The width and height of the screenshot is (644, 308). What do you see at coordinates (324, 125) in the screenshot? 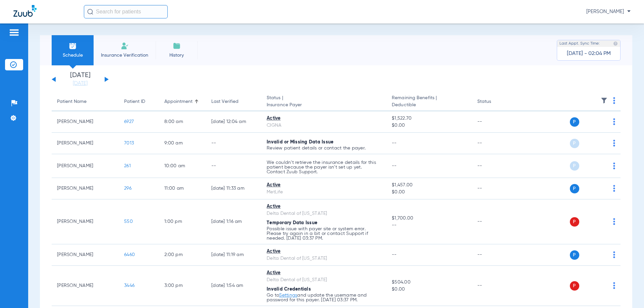
I see `div: CIGNA` at bounding box center [324, 125].